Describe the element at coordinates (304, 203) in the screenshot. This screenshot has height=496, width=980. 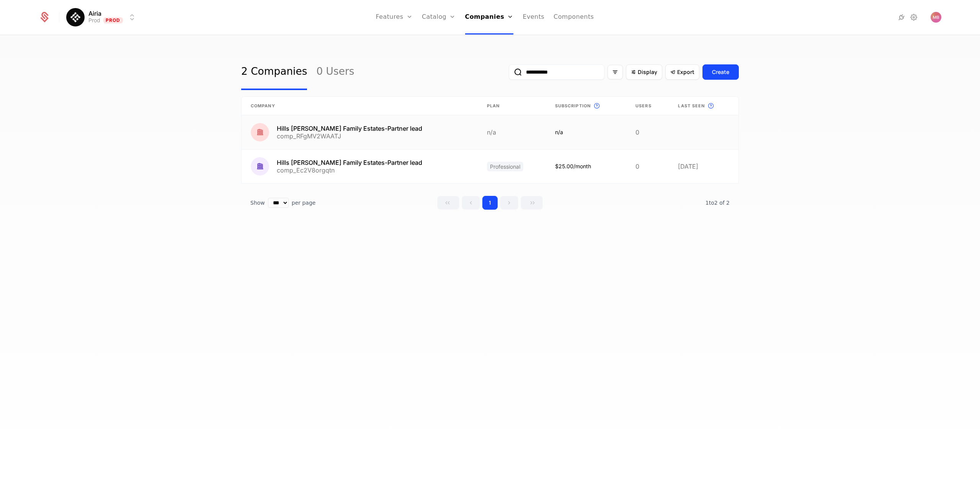
I see `span: per page` at that location.